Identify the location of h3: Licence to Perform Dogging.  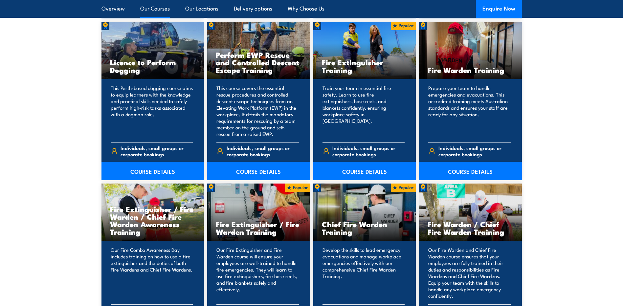
(153, 66).